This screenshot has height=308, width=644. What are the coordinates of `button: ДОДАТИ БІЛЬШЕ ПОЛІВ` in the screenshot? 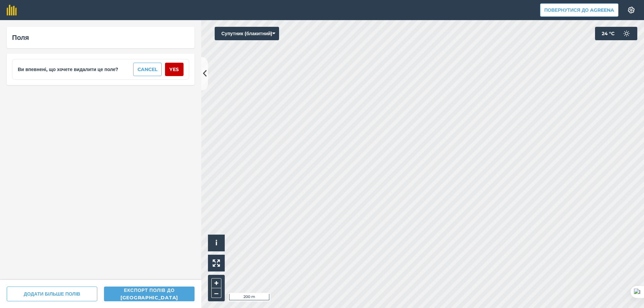 It's located at (52, 294).